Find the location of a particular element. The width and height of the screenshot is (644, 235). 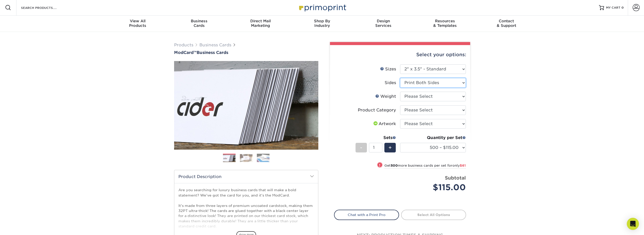

div: $115.00 is located at coordinates (435, 187).